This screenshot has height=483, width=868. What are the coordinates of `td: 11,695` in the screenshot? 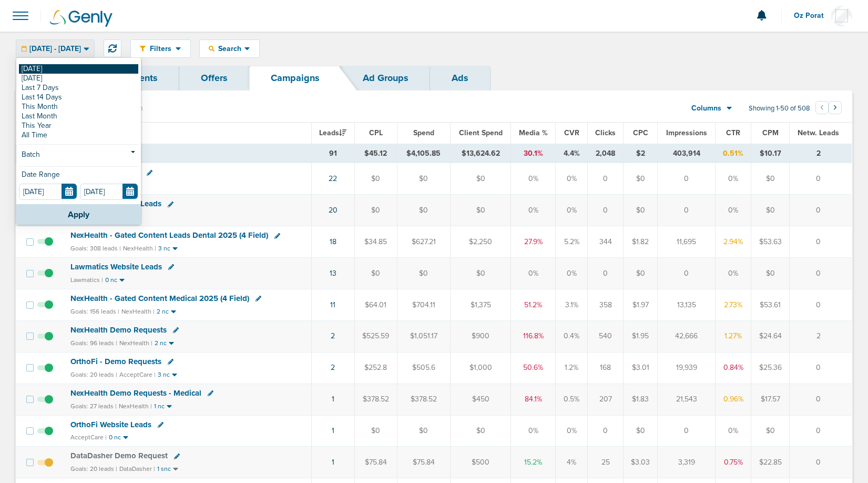 It's located at (687, 242).